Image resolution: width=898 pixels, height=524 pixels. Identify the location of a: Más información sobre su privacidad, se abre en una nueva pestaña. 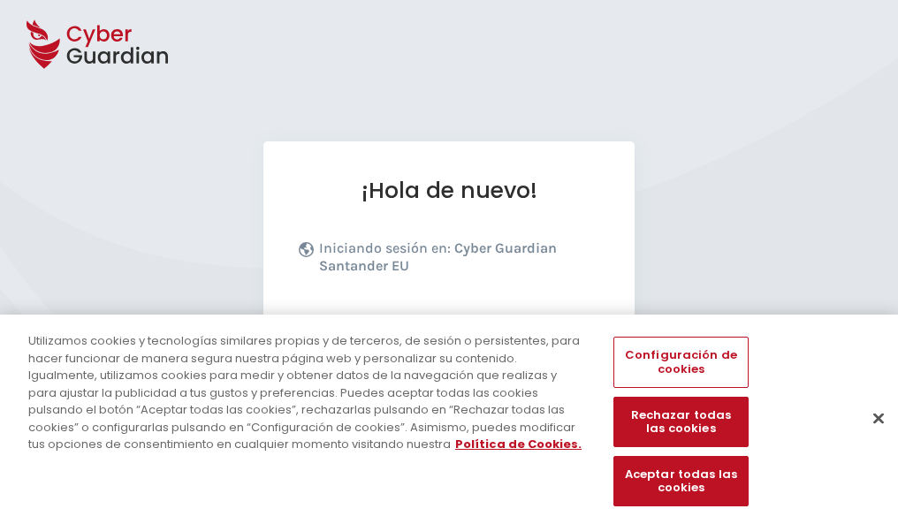
(518, 444).